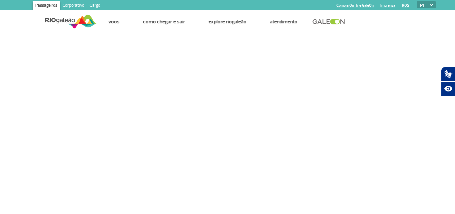  What do you see at coordinates (114, 22) in the screenshot?
I see `a: Voos` at bounding box center [114, 22].